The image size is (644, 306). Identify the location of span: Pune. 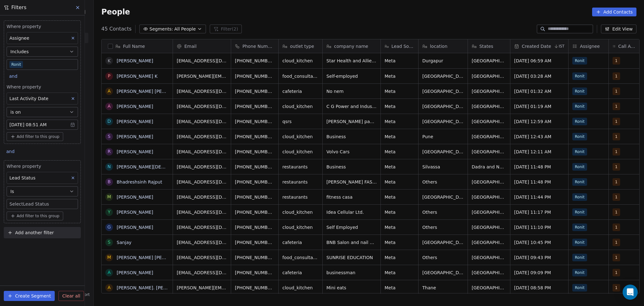
(443, 136).